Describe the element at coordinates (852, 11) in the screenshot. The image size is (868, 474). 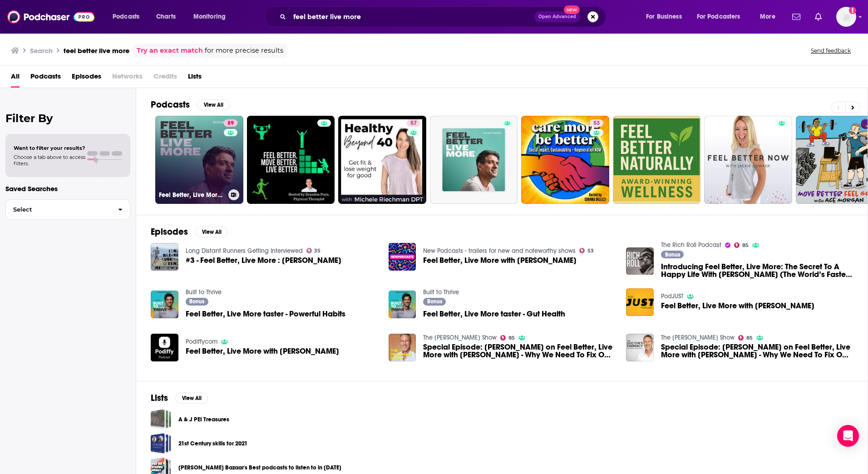
I see `svg: Add a profile image` at that location.